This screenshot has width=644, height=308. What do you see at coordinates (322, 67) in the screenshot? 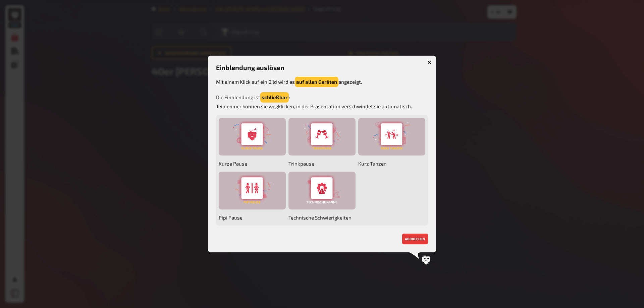
I see `h3: Einblendung auslösen` at bounding box center [322, 67].